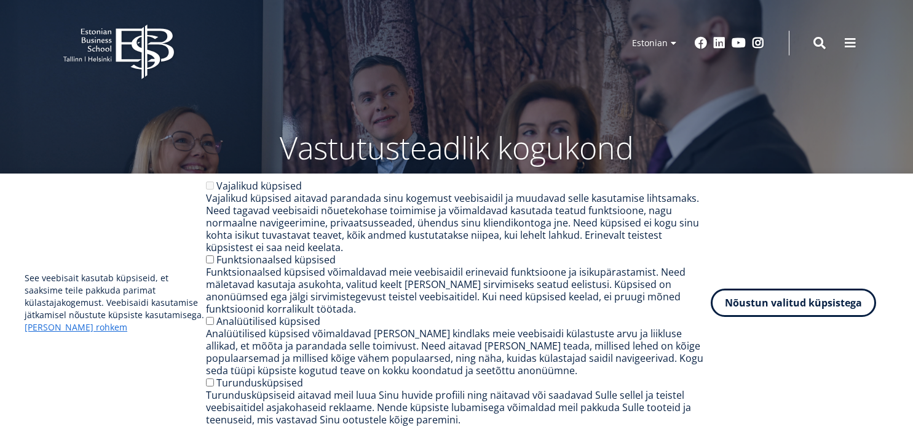  Describe the element at coordinates (268, 321) in the screenshot. I see `label: Analüütilised küpsised` at that location.